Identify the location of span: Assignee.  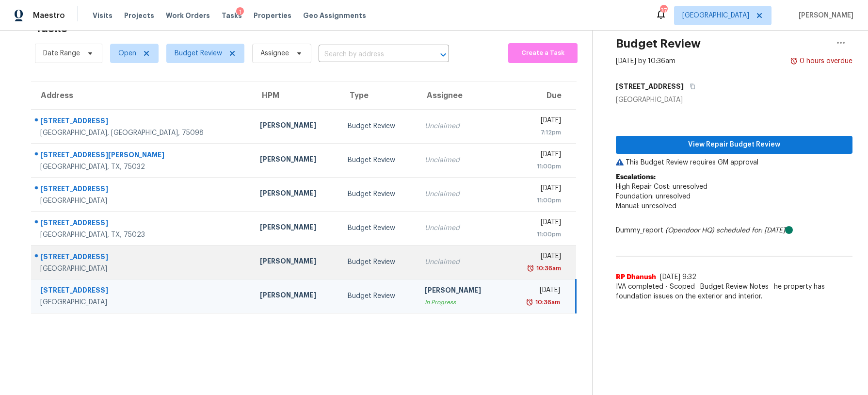
(274, 53).